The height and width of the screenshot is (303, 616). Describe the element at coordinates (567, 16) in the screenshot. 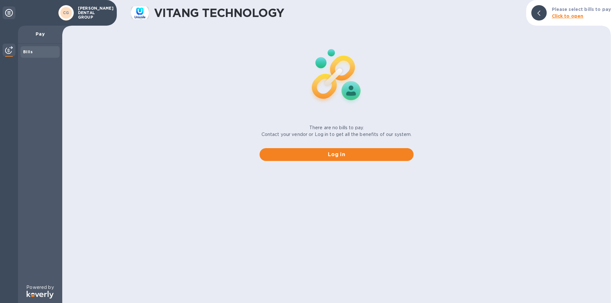

I see `b: Click to open` at that location.